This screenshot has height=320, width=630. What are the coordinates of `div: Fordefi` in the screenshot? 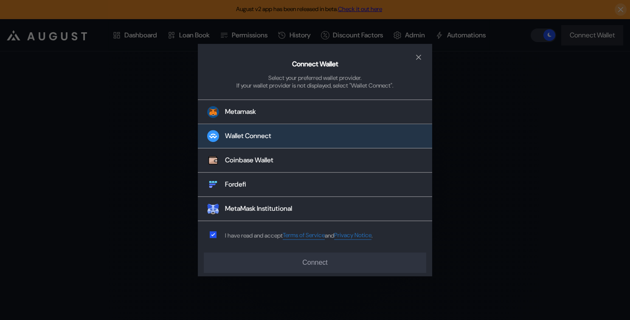 It's located at (236, 184).